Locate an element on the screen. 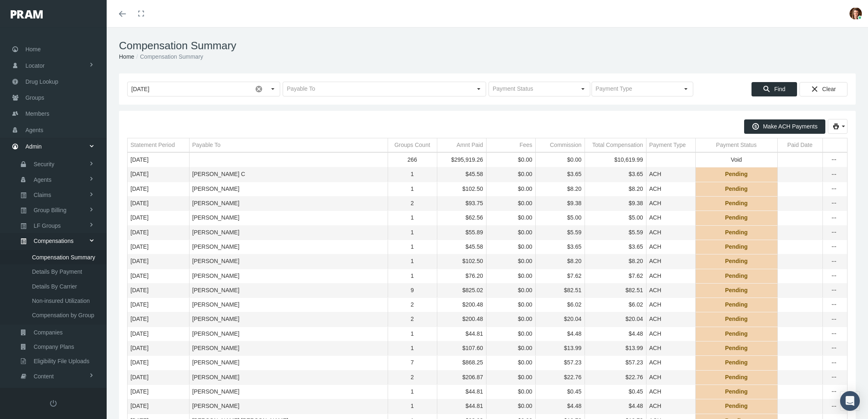 The width and height of the screenshot is (868, 419). img: S_Profile_Picture_677.PNG is located at coordinates (856, 13).